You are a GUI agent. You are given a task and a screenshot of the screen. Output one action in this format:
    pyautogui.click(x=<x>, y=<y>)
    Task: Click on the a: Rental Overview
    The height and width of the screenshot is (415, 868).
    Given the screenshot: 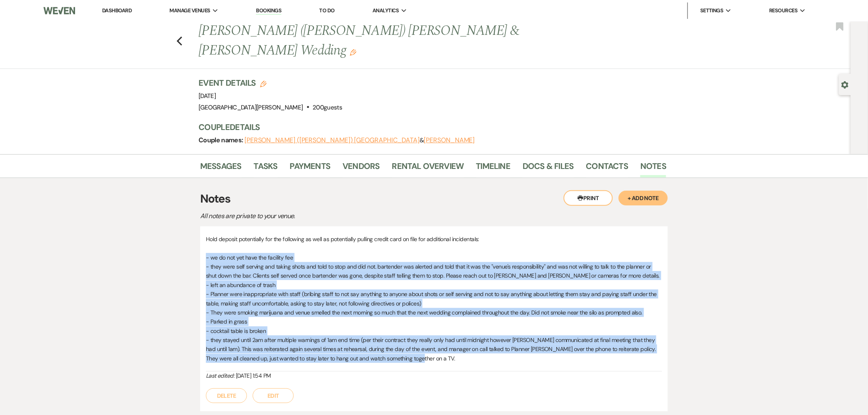 What is the action you would take?
    pyautogui.click(x=427, y=168)
    